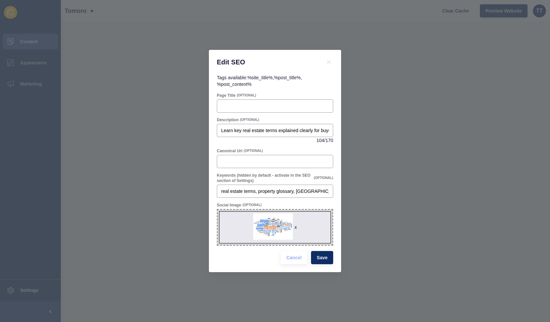 The width and height of the screenshot is (550, 322). What do you see at coordinates (322, 258) in the screenshot?
I see `span: Save` at bounding box center [322, 258].